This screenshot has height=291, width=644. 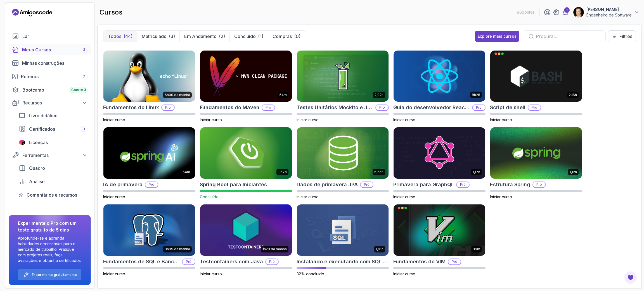 What do you see at coordinates (565, 12) in the screenshot?
I see `a: 1` at bounding box center [565, 12].